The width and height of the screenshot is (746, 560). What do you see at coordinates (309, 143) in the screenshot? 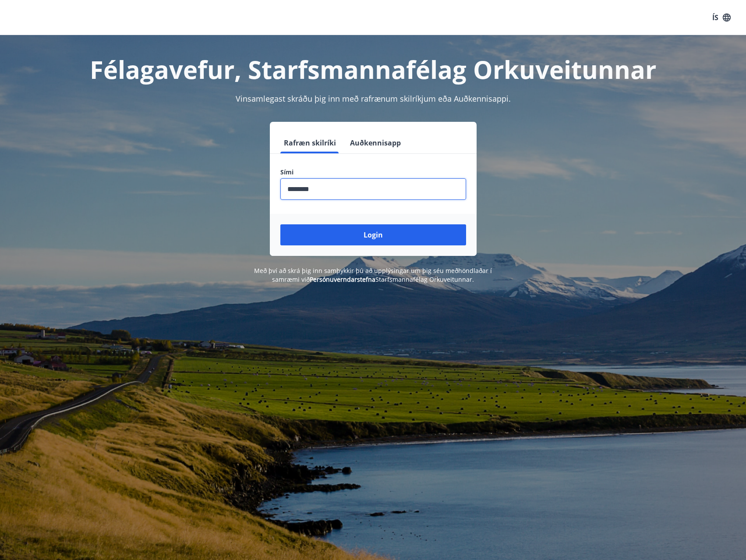
I see `button: Rafræn skilríki` at bounding box center [309, 143].